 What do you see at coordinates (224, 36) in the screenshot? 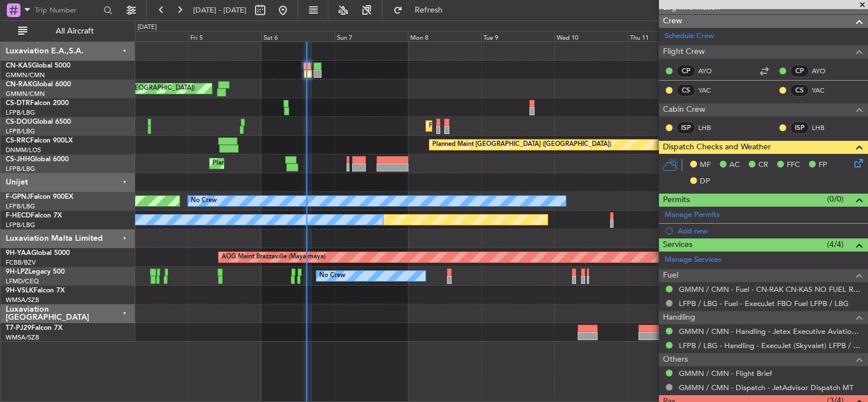
I see `div: Fri 5` at bounding box center [224, 36].